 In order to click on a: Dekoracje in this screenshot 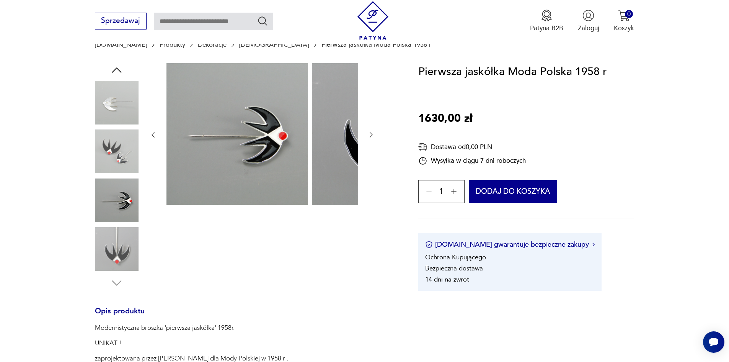, I will do `click(212, 44)`.